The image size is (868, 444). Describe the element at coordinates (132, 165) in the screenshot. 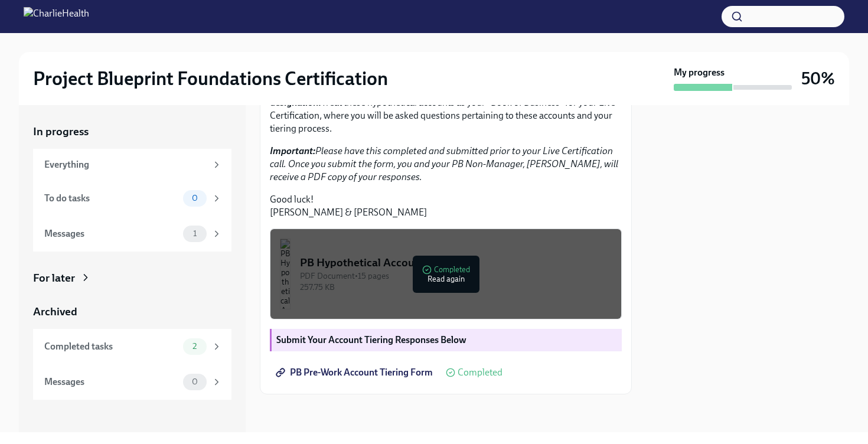

I see `a: Everything` at that location.